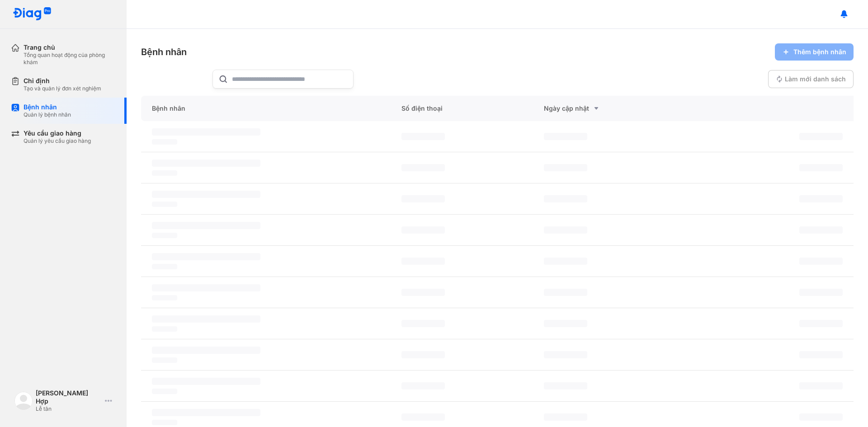  Describe the element at coordinates (820, 52) in the screenshot. I see `span: Thêm bệnh nhân` at that location.